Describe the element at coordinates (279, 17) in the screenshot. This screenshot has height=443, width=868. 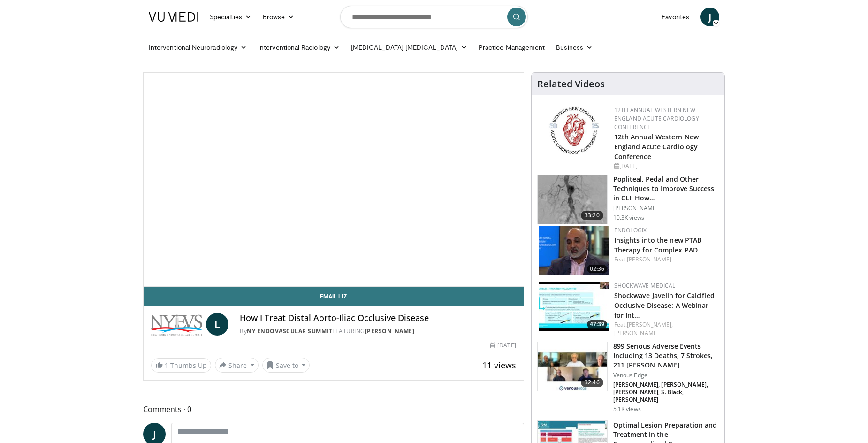
I see `a: Browse` at that location.